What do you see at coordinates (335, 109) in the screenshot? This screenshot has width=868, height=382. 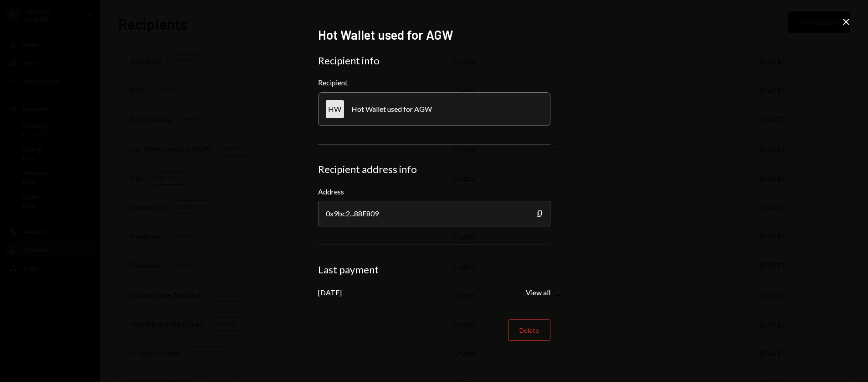 I see `div: HW` at bounding box center [335, 109].